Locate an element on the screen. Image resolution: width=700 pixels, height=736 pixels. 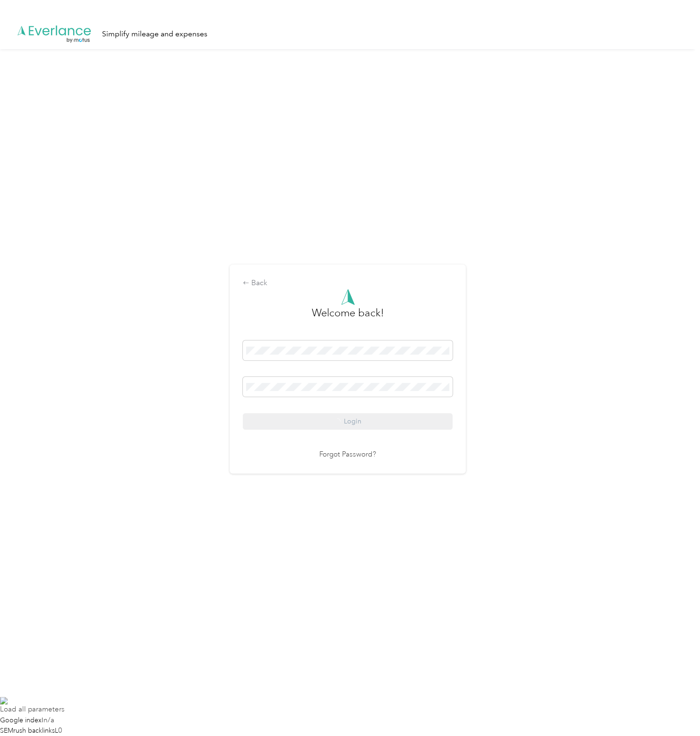
a: Forgot Password? is located at coordinates (347, 455).